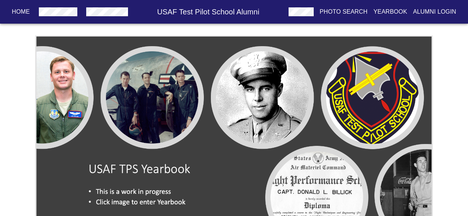 This screenshot has height=216, width=468. Describe the element at coordinates (435, 12) in the screenshot. I see `a: Alumni Login` at that location.